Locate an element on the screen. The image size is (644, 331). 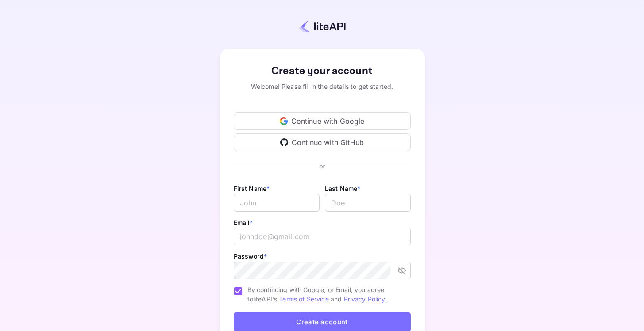
div: Welcome! Please fill in the details to get started. is located at coordinates (322, 86).